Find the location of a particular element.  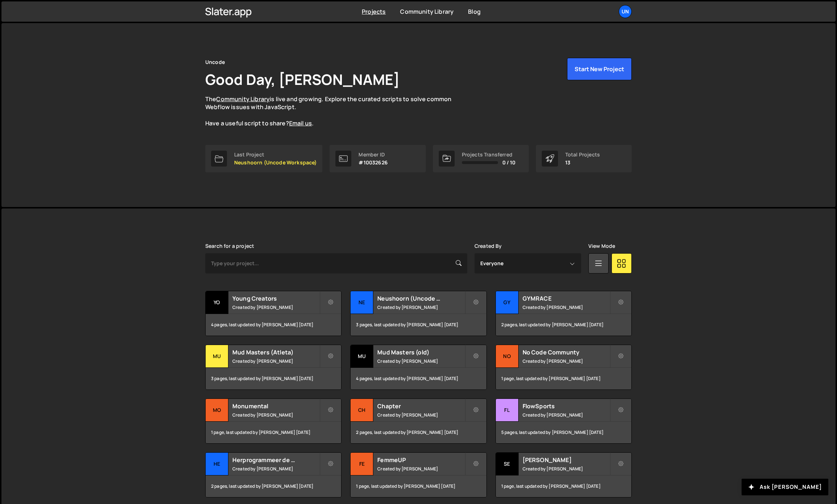

h2: Herprogrammeer de Overheid is located at coordinates (276, 460).